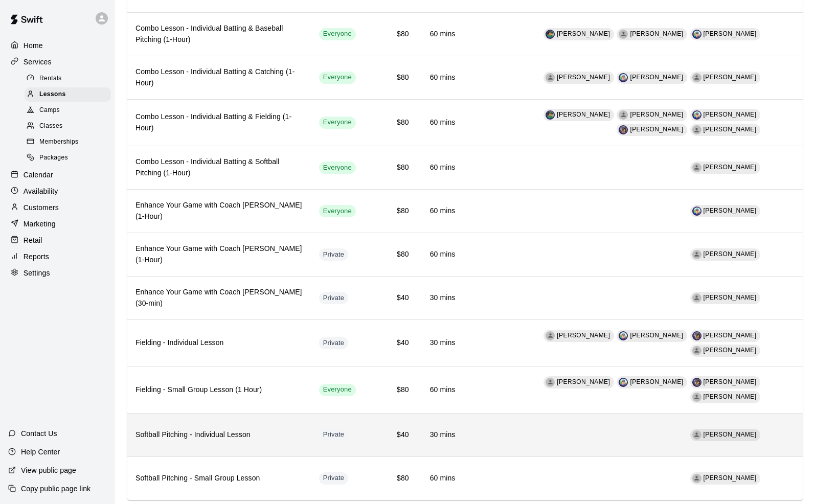 The height and width of the screenshot is (504, 815). What do you see at coordinates (219, 123) in the screenshot?
I see `h6: Combo Lesson - Individual Batting & Fielding (1-Hour)` at bounding box center [219, 123].